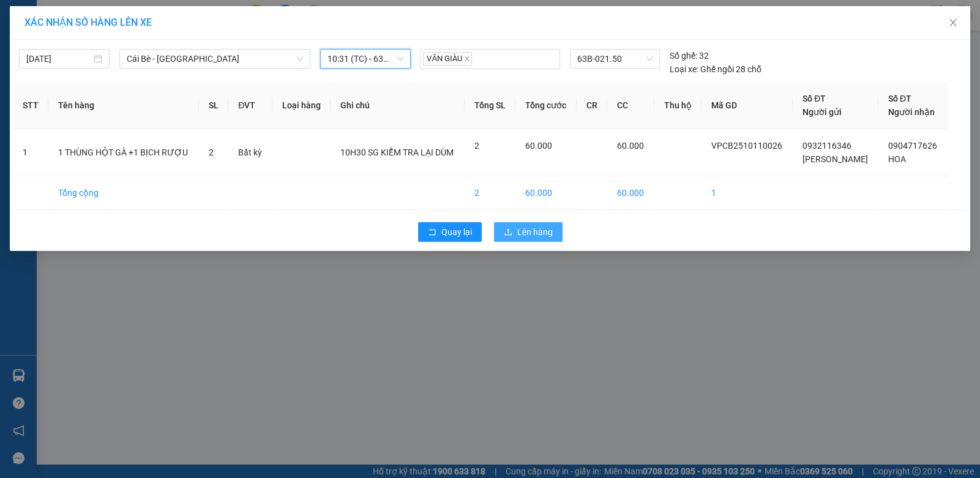 The height and width of the screenshot is (478, 980). What do you see at coordinates (897, 159) in the screenshot?
I see `span: HOA` at bounding box center [897, 159].